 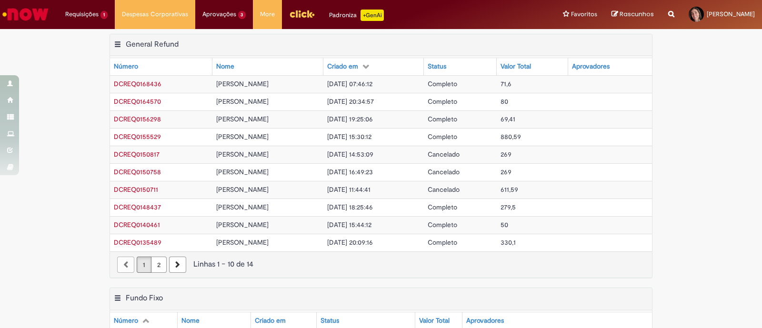 What do you see at coordinates (137, 225) in the screenshot?
I see `a: Abrir Registro: DCREQ0140461` at bounding box center [137, 225].